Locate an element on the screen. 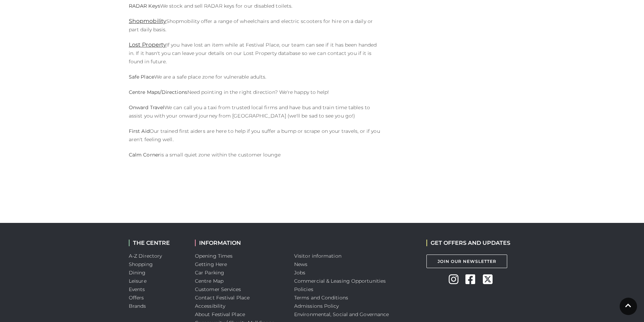 The width and height of the screenshot is (644, 322). p: is a small quiet zone within the customer lounge is located at coordinates (256, 155).